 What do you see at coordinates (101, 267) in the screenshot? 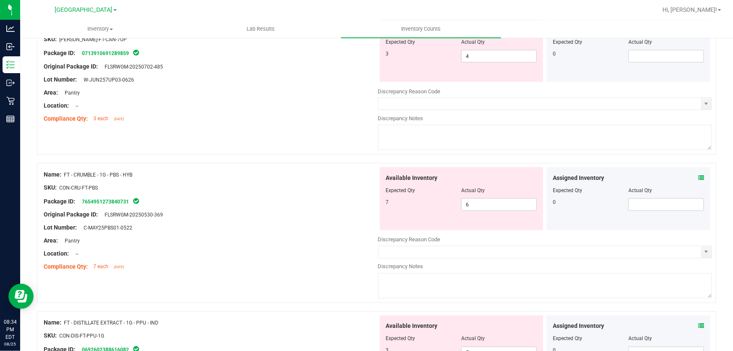
I see `span: 7 each` at bounding box center [101, 267].